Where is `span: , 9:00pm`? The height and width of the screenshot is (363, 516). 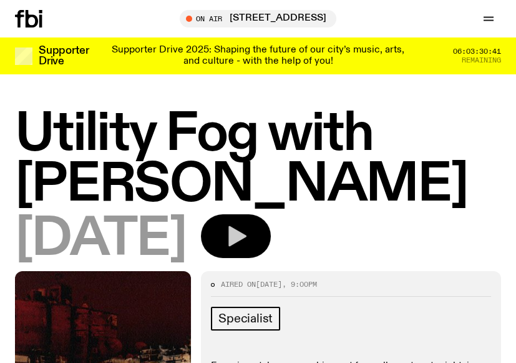
span: , 9:00pm is located at coordinates (300, 284).